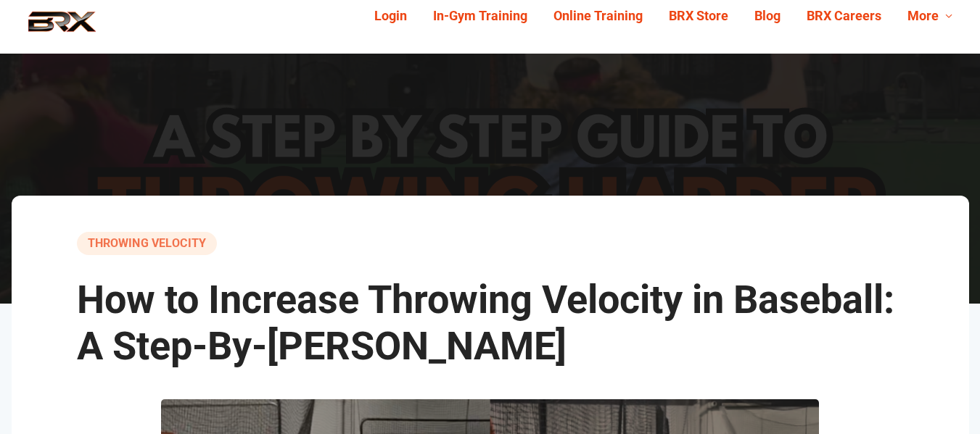  Describe the element at coordinates (147, 244) in the screenshot. I see `a: Throwing Velocity` at that location.